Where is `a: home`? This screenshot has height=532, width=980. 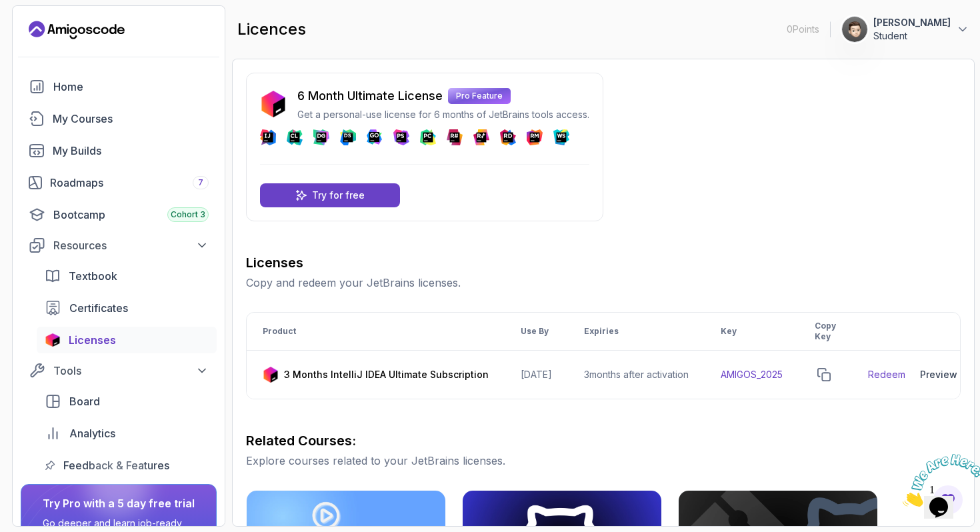 a: home is located at coordinates (119, 87).